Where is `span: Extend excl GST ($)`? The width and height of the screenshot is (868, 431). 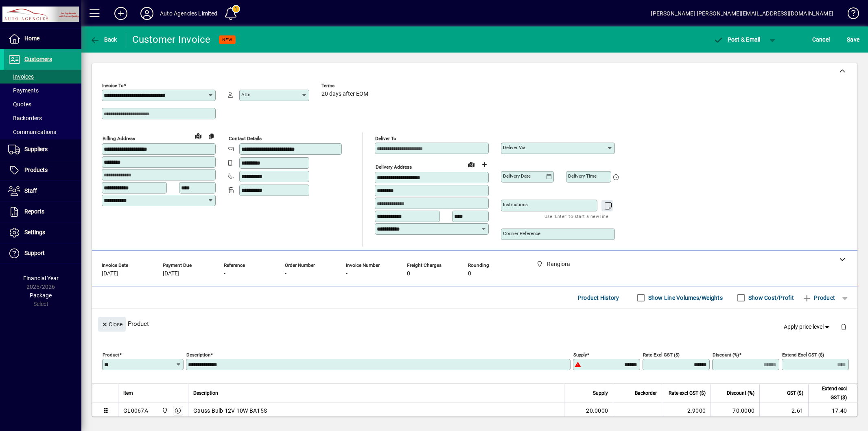 span: Extend excl GST ($) is located at coordinates (830, 393).